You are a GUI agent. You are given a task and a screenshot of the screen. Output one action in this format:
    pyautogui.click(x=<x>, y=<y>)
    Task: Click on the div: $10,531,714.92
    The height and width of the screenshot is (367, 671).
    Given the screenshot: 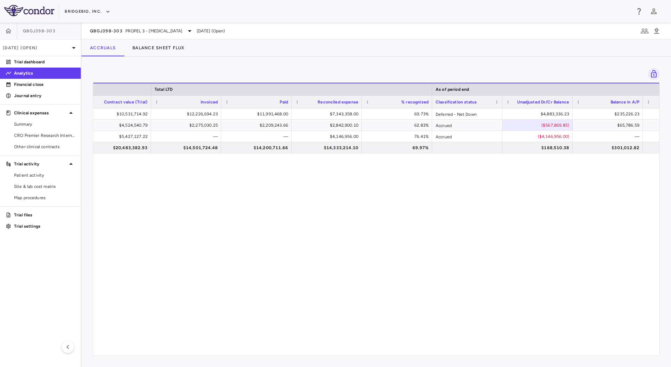 What is the action you would take?
    pyautogui.click(x=117, y=114)
    